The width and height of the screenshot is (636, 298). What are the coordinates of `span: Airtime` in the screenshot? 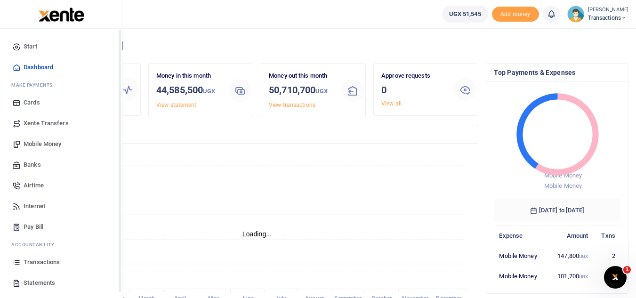 It's located at (33, 186).